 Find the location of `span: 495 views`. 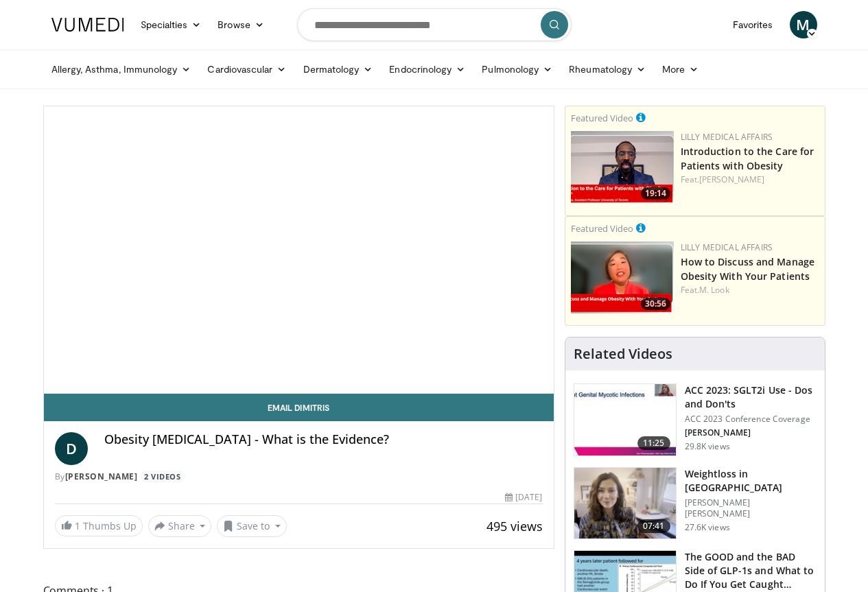

span: 495 views is located at coordinates (514, 526).